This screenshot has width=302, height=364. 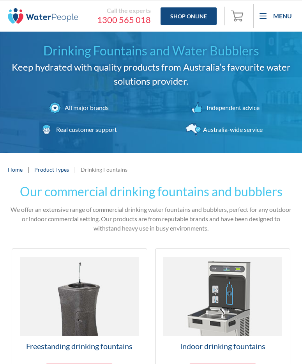 I want to click on a: Home, so click(x=15, y=169).